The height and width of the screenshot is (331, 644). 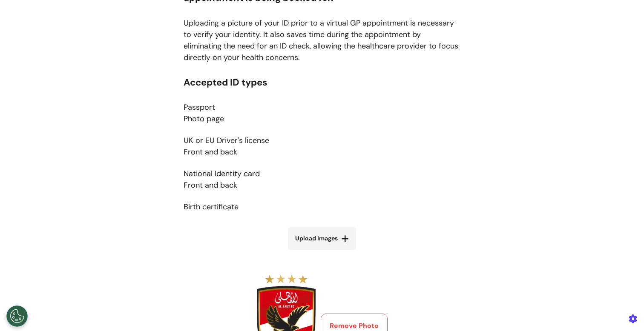 What do you see at coordinates (322, 207) in the screenshot?
I see `p: Birth certificate` at bounding box center [322, 207].